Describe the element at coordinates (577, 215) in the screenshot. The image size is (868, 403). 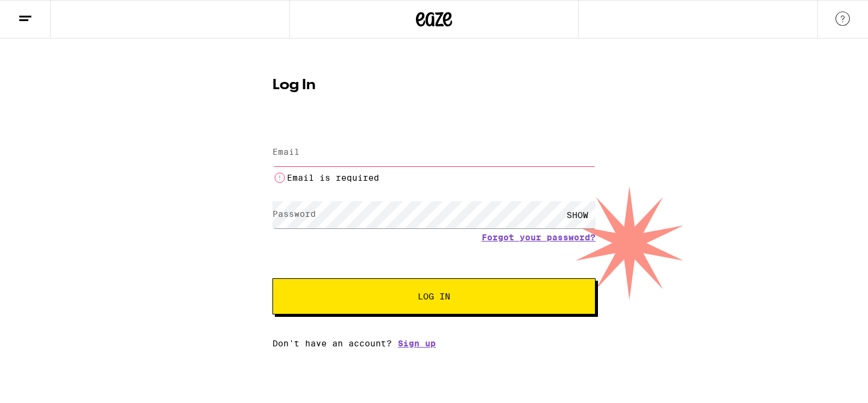
I see `div: SHOW` at that location.